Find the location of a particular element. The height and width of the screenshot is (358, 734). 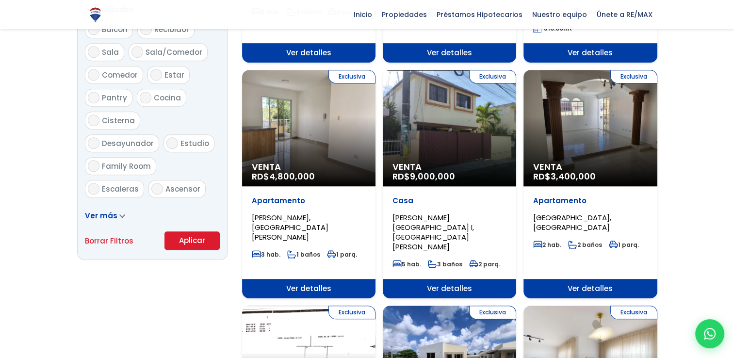

span: 5 hab. is located at coordinates (407, 264).